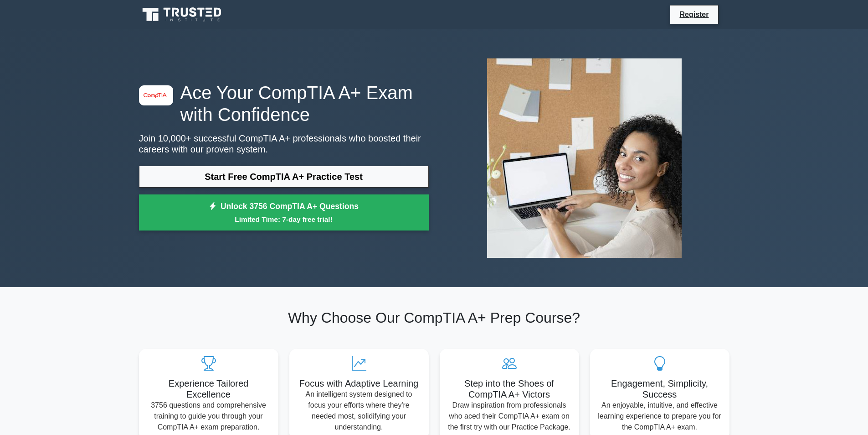 The height and width of the screenshot is (435, 868). What do you see at coordinates (510, 389) in the screenshot?
I see `h5: Step into the Shoes of CompTIA A+ Victors` at bounding box center [510, 389].